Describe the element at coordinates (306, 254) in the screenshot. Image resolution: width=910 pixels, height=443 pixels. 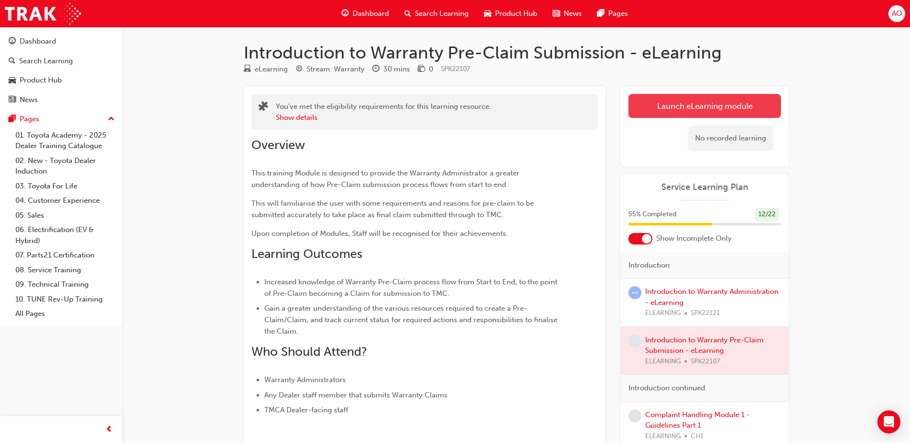
I see `span: Learning Outcomes` at that location.